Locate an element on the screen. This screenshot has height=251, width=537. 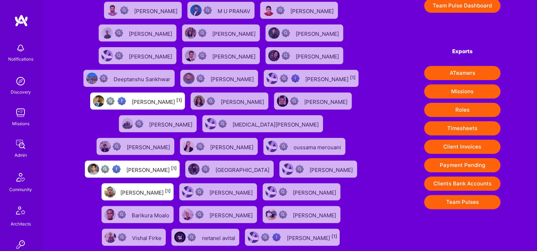
img: Architects is located at coordinates (21, 212).